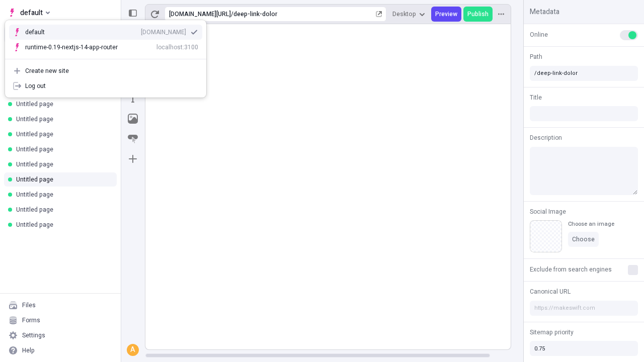  What do you see at coordinates (478, 14) in the screenshot?
I see `button: Publish` at bounding box center [478, 14].